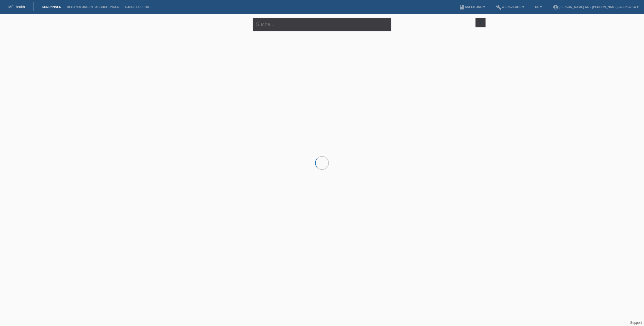  Describe the element at coordinates (510, 7) in the screenshot. I see `a: buildWerkzeuge ▾` at that location.